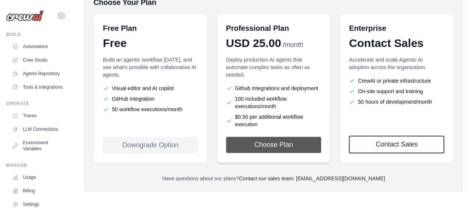 The image size is (475, 210). I want to click on li: 100 included workflow executions/month, so click(274, 103).